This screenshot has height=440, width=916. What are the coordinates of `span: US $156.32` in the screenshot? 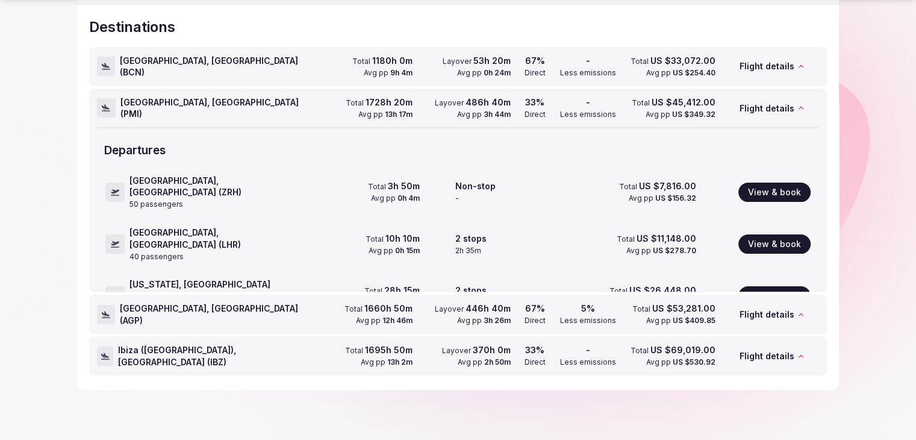 It's located at (675, 198).